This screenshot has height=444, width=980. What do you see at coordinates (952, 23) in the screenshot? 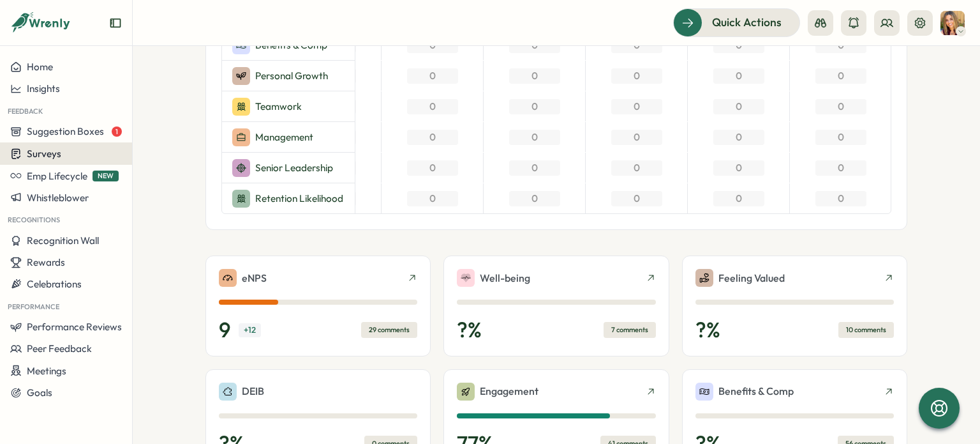
I see `img: Tarin O'Neill` at bounding box center [952, 23].